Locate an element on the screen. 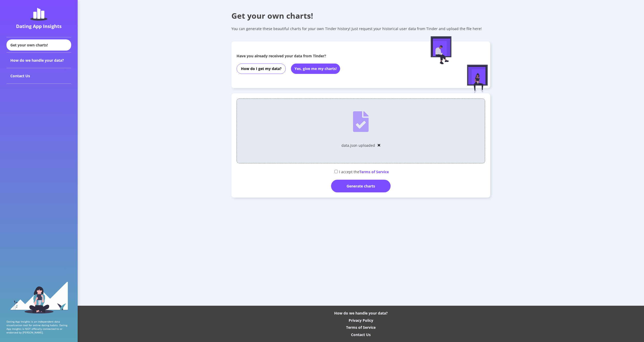 This screenshot has width=644, height=342. img: female-figure-sitting.afd5d174.svg is located at coordinates (477, 79).